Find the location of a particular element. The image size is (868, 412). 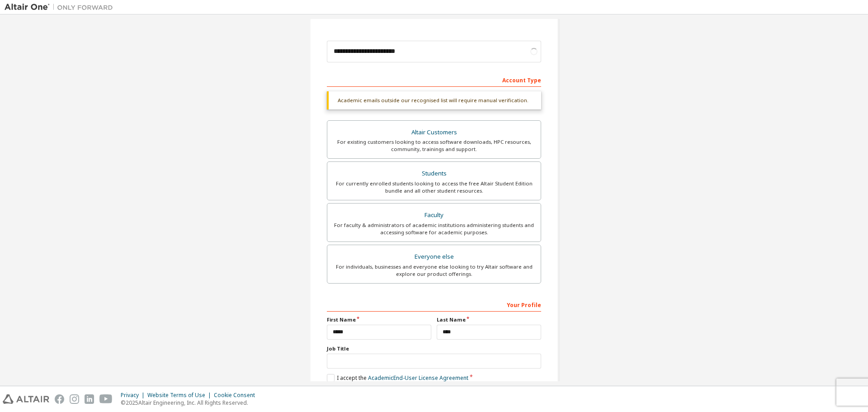

div: Academic emails outside our recognised list will require manual verification. is located at coordinates (434, 101).